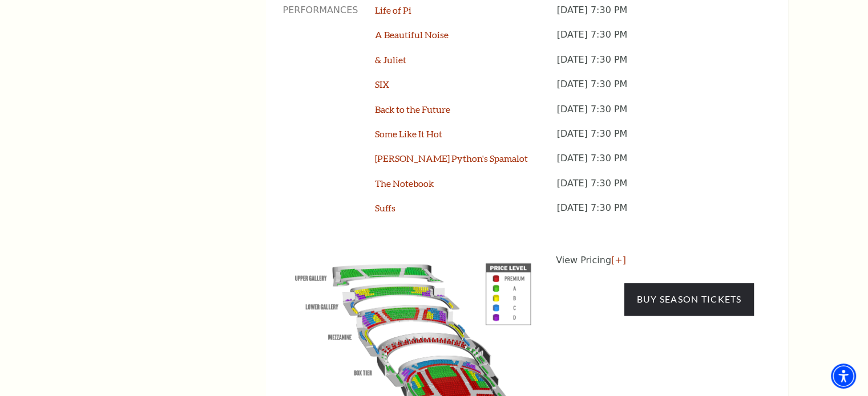 The width and height of the screenshot is (868, 396). I want to click on a: A Beautiful Noise, so click(412, 34).